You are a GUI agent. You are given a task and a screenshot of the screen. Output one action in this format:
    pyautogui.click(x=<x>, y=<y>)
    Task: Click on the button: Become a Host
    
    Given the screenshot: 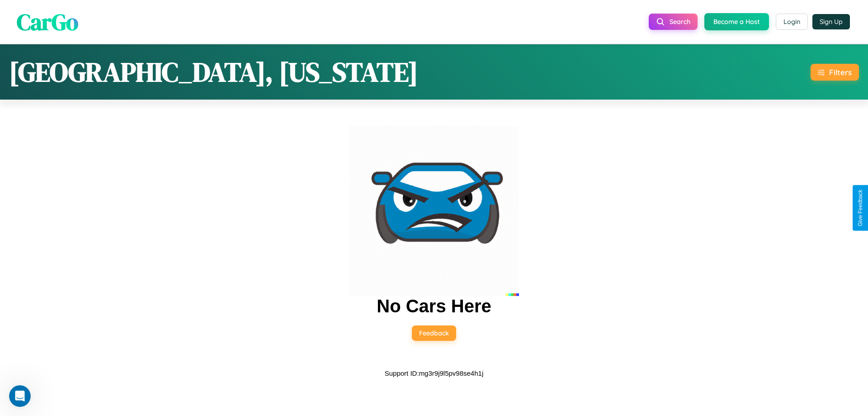 What is the action you would take?
    pyautogui.click(x=736, y=22)
    